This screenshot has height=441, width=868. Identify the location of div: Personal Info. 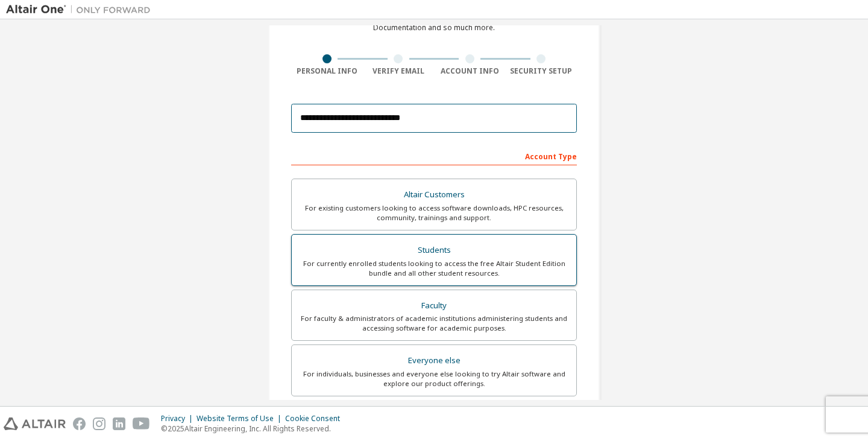
(327, 71).